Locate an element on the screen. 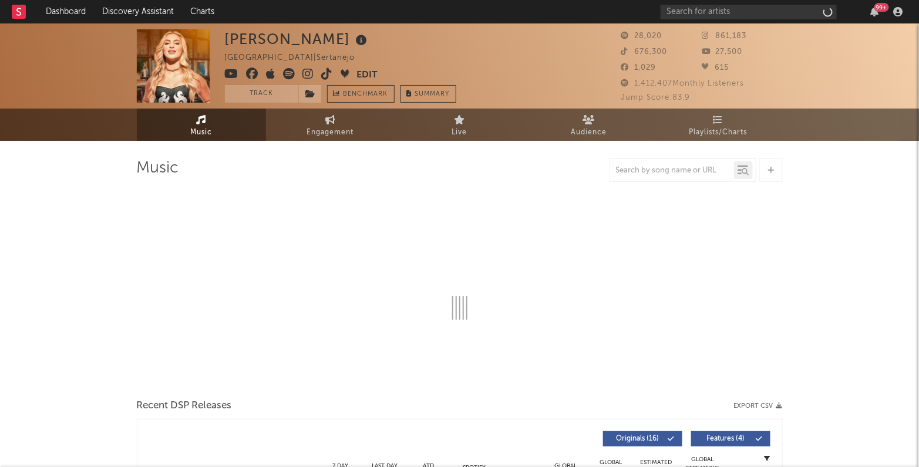  a: Audience is located at coordinates (589, 124).